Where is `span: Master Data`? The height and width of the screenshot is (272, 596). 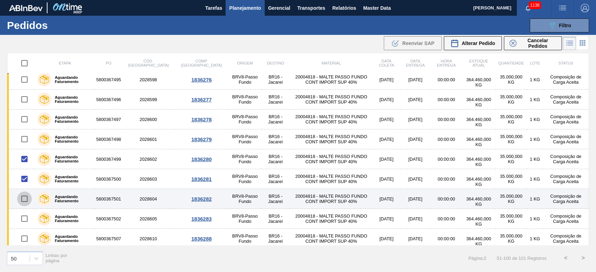
span: Master Data is located at coordinates (377, 8).